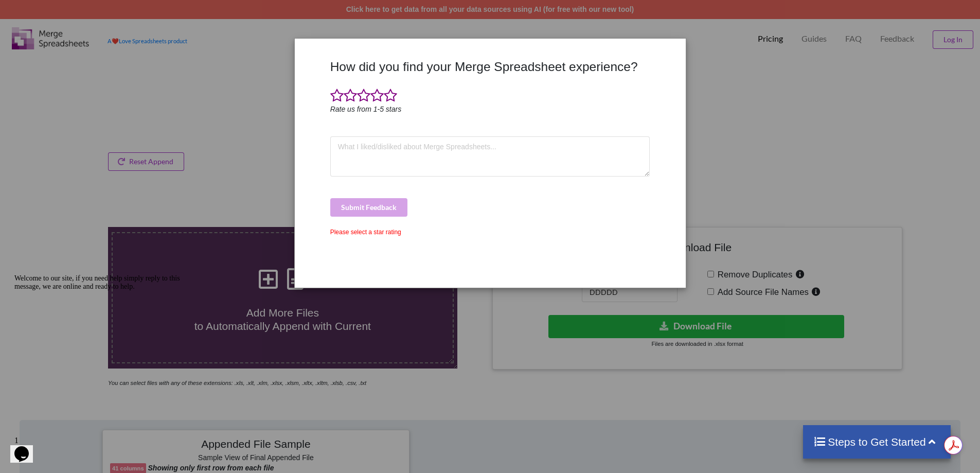  What do you see at coordinates (96, 12) in the screenshot?
I see `div: Welcome to our site, if you need help simply reply to this message, we are online and ready to help.` at bounding box center [96, 12].